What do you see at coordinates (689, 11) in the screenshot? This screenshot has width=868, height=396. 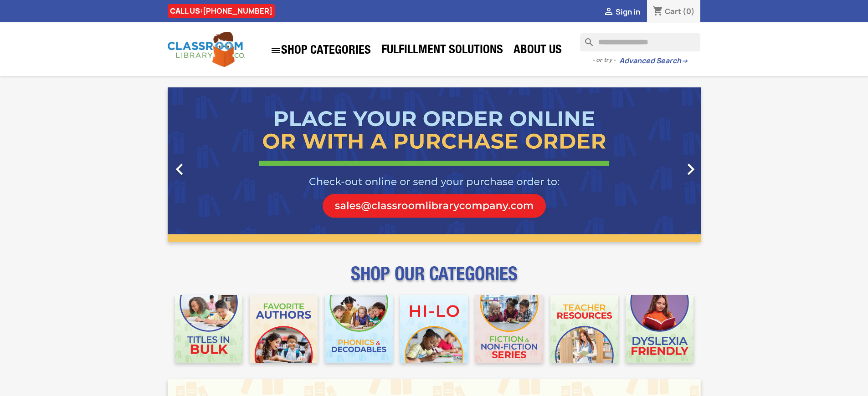 I see `span: (0)` at bounding box center [689, 11].